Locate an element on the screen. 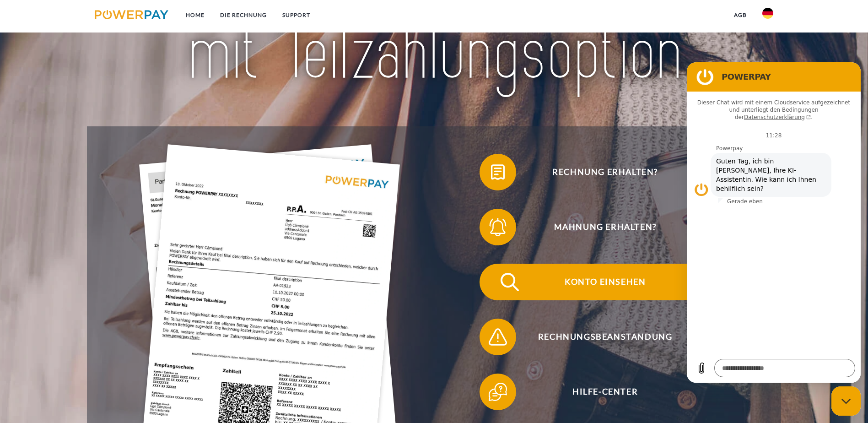  a: Mahnung erhalten? is located at coordinates (598, 227).